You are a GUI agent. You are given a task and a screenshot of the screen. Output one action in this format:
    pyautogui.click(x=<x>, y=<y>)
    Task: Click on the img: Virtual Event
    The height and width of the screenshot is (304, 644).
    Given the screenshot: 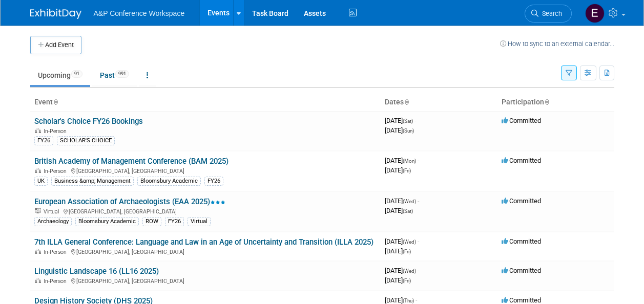 What is the action you would take?
    pyautogui.click(x=38, y=211)
    